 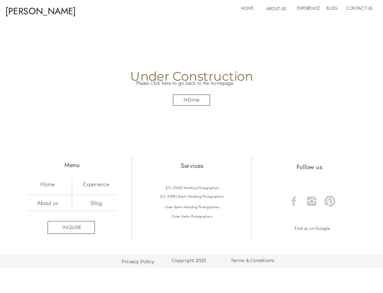 What do you see at coordinates (72, 228) in the screenshot?
I see `nav: inquire` at bounding box center [72, 228].